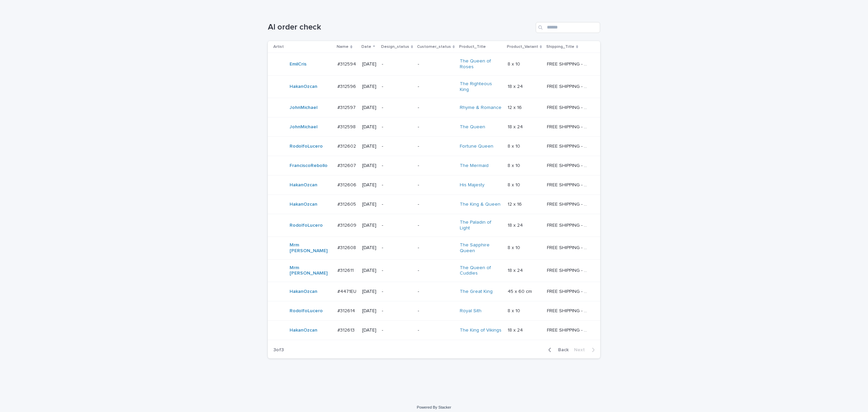  What do you see at coordinates (342, 47) in the screenshot?
I see `p: Name` at bounding box center [342, 47].